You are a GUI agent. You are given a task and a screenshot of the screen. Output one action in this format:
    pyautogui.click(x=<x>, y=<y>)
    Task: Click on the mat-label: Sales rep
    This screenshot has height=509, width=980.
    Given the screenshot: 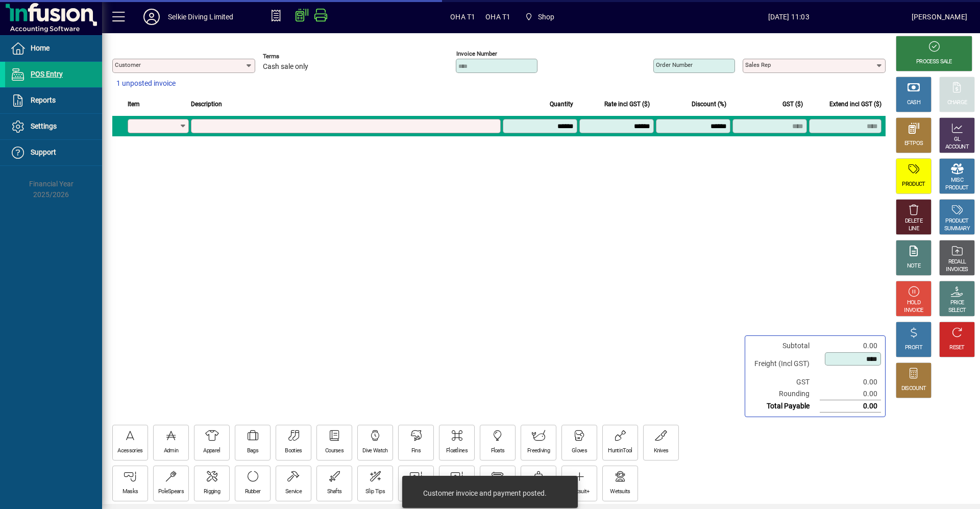 What is the action you would take?
    pyautogui.click(x=758, y=65)
    